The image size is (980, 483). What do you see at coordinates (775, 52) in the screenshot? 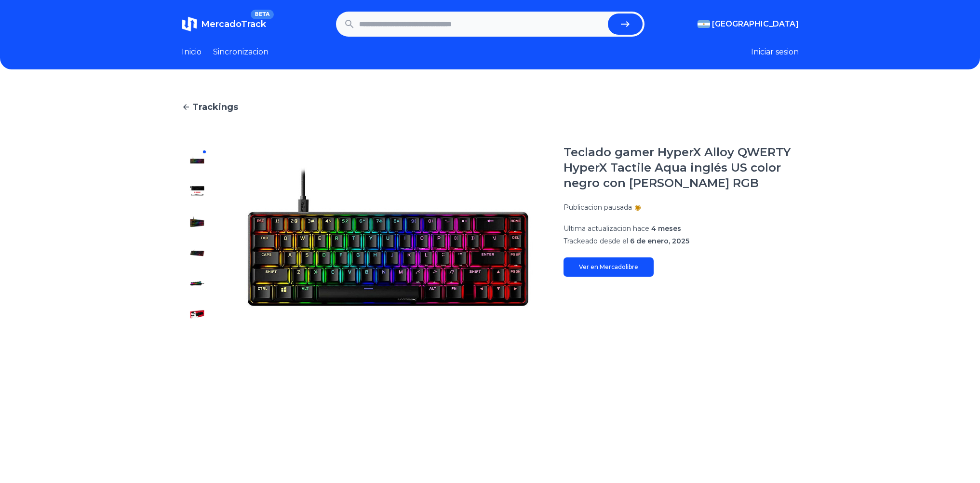
I see `button: Iniciar sesion` at bounding box center [775, 52].